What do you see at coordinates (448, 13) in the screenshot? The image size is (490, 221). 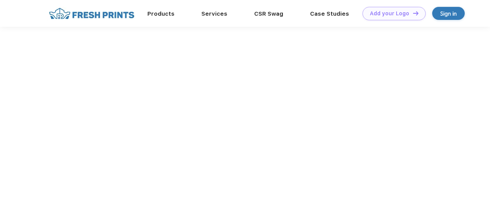 I see `a: Sign in` at bounding box center [448, 13].